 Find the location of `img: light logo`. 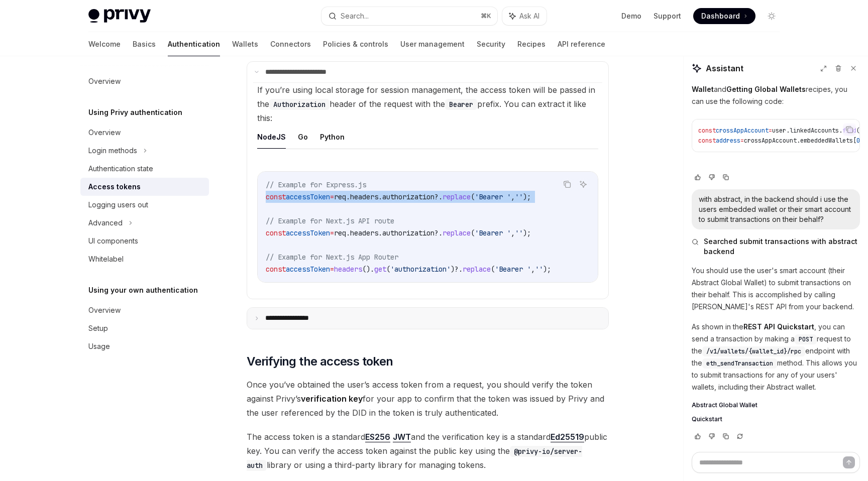

img: light logo is located at coordinates (120, 16).